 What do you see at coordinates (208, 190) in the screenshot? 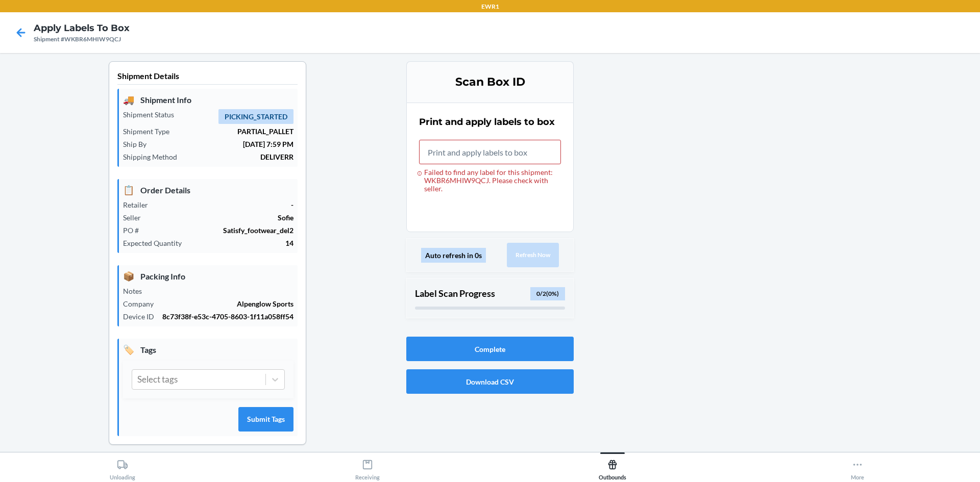
I see `p: Order Details` at bounding box center [208, 190].